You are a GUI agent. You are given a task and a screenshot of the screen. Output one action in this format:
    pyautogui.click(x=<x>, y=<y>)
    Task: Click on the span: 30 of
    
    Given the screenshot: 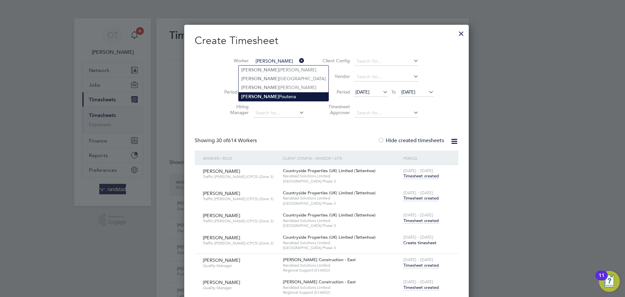 What is the action you would take?
    pyautogui.click(x=222, y=140)
    